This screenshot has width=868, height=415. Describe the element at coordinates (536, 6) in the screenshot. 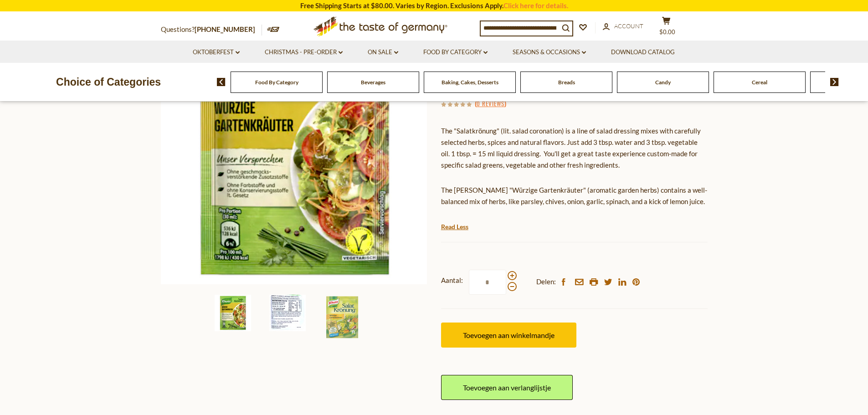

I see `a: Click here for details.` at that location.